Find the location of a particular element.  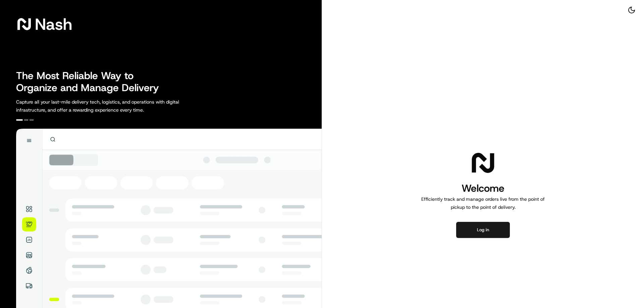

button: Log in is located at coordinates (483, 230).